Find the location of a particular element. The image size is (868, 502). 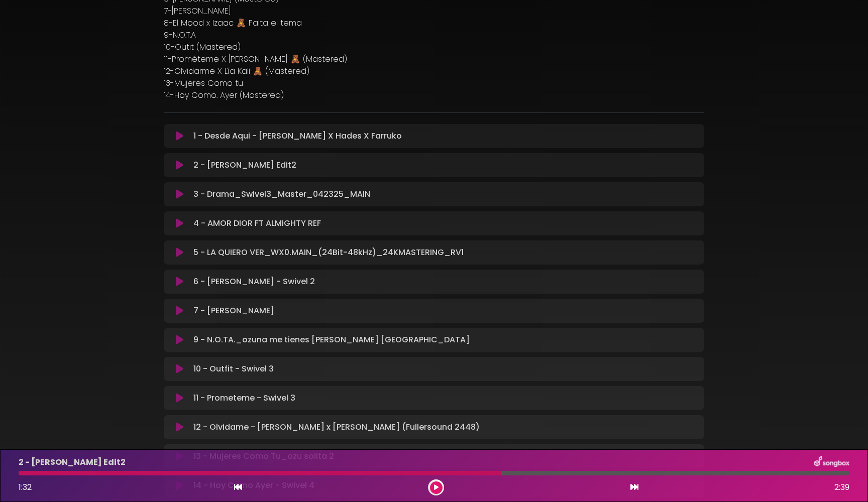

span: 2:39 is located at coordinates (841, 488).